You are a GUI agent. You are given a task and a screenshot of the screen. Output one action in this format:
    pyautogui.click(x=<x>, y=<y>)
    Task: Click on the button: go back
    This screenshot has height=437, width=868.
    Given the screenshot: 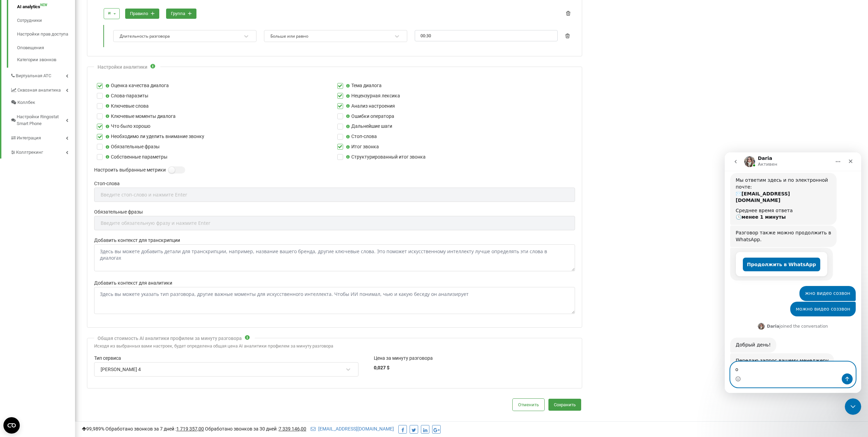 What is the action you would take?
    pyautogui.click(x=11, y=9)
    